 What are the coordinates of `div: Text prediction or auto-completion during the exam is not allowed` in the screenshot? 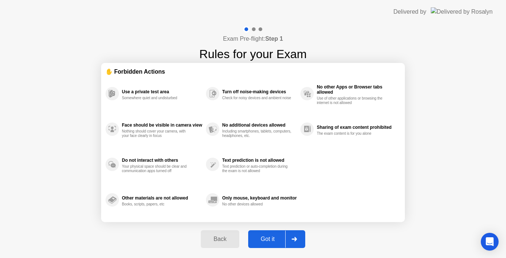 It's located at (257, 169).